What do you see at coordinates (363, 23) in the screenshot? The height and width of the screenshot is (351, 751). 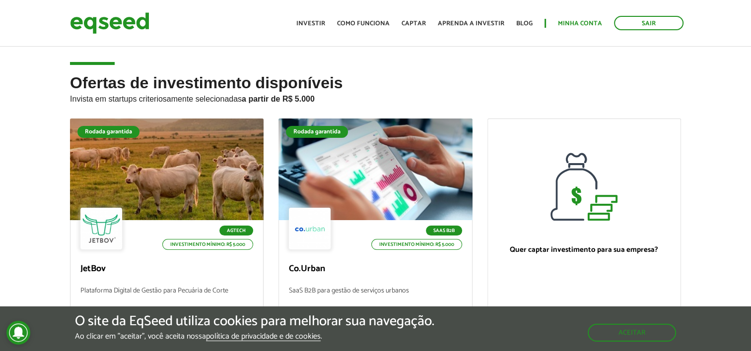 I see `a: Como funciona` at bounding box center [363, 23].